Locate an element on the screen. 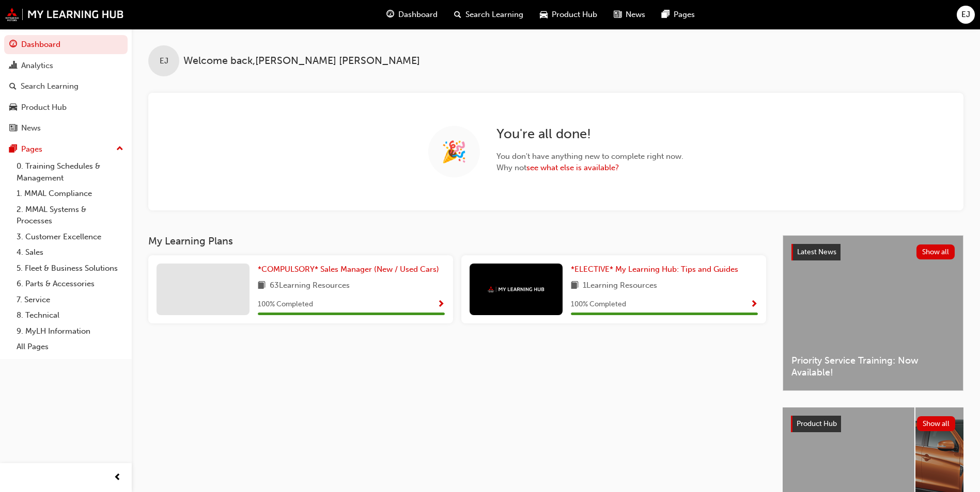 This screenshot has height=492, width=980. a: news-iconNews is located at coordinates (629, 14).